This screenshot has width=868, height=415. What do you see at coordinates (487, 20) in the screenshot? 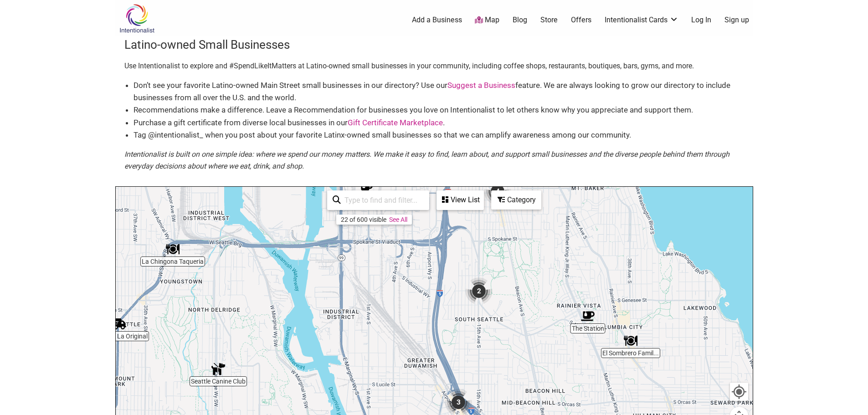
I see `a: Map` at bounding box center [487, 20].